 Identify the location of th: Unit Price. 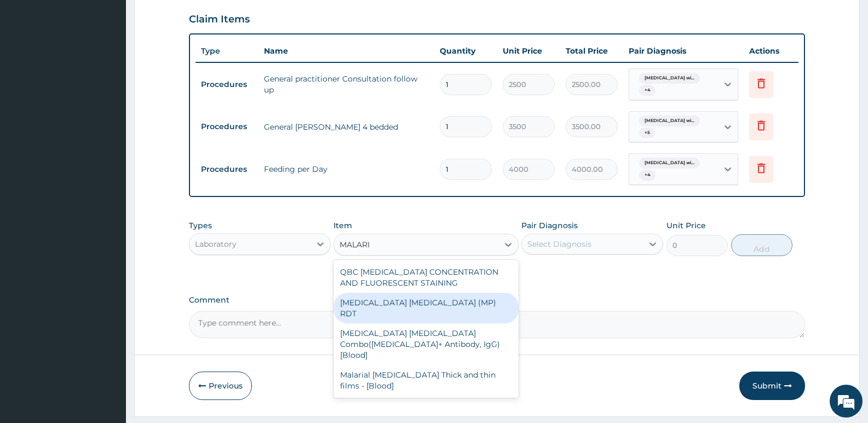
(528, 51).